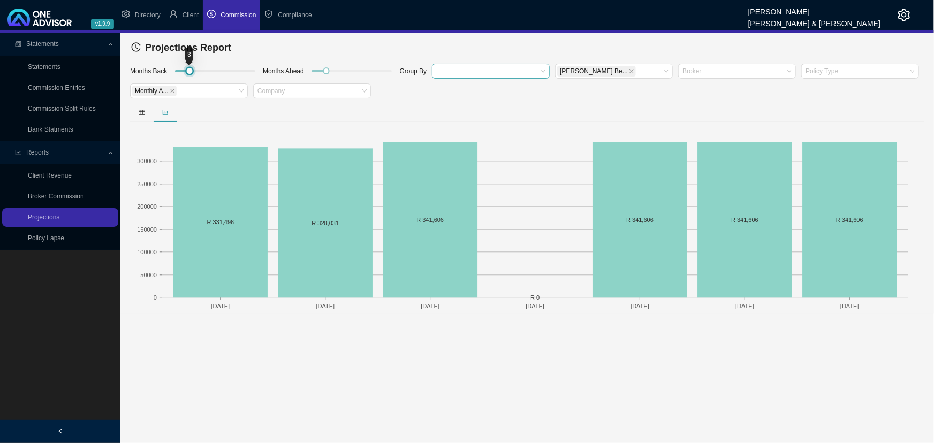  Describe the element at coordinates (283, 73) in the screenshot. I see `div: Months Ahead` at that location.